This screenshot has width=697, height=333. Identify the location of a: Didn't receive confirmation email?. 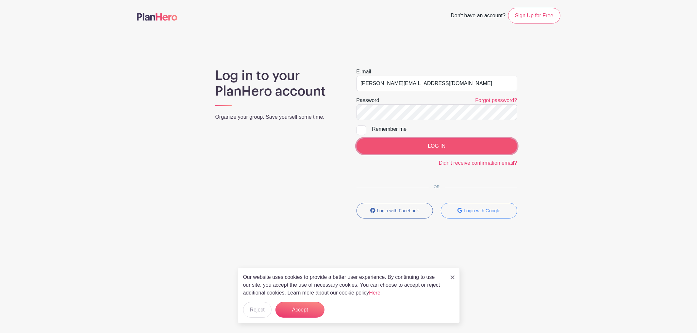
(478, 163).